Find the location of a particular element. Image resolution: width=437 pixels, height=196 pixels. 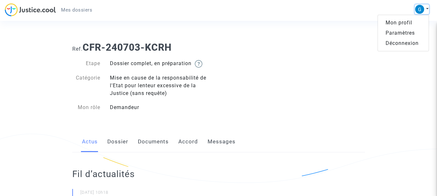

img: ALm5wu2WWE95ooNe3ERiARTniQuwPitZpE--ej8MONDe=s96-c is located at coordinates (420, 9).